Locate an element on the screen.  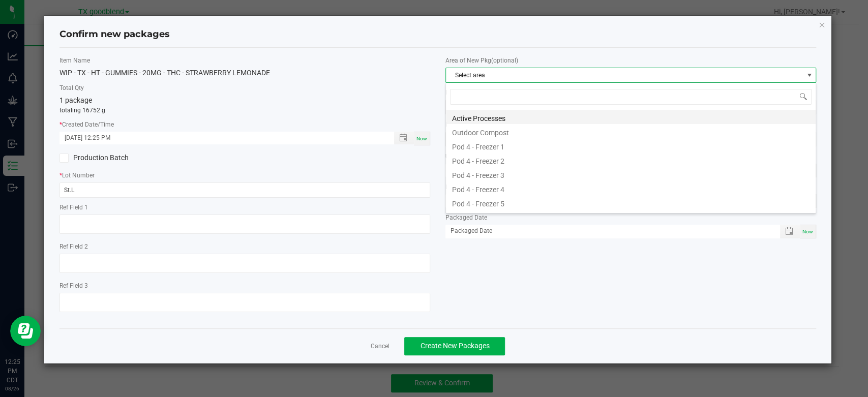
h4: Confirm new packages is located at coordinates (438, 34).